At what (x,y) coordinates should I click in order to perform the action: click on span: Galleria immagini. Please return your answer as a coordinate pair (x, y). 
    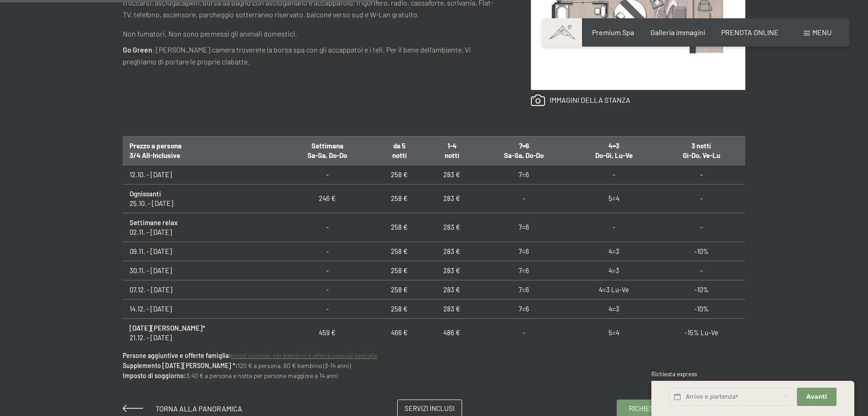
    Looking at the image, I should click on (678, 32).